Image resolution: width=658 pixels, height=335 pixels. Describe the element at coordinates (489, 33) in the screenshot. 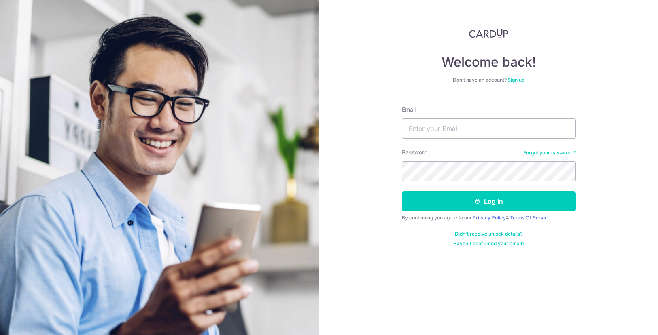

I see `img: CardUp Logo` at that location.